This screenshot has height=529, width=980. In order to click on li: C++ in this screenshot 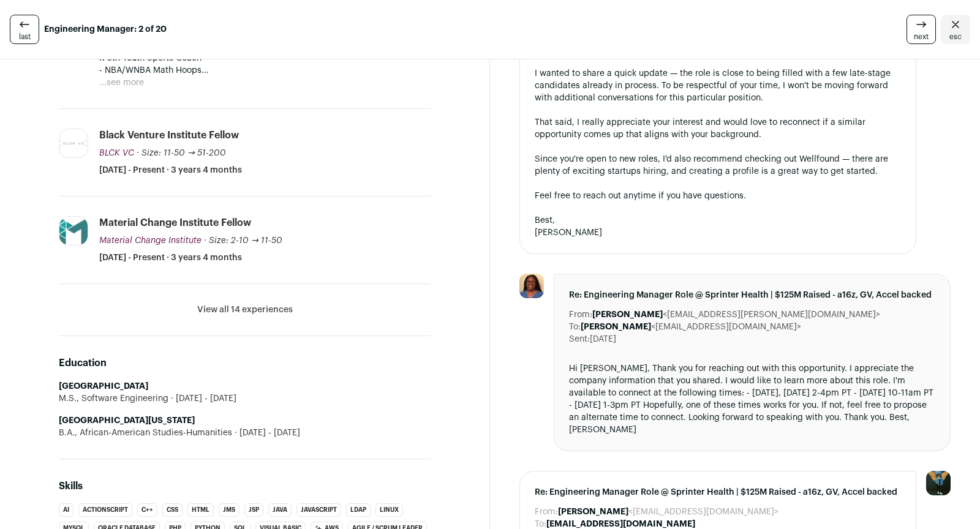, I will do `click(147, 510)`.